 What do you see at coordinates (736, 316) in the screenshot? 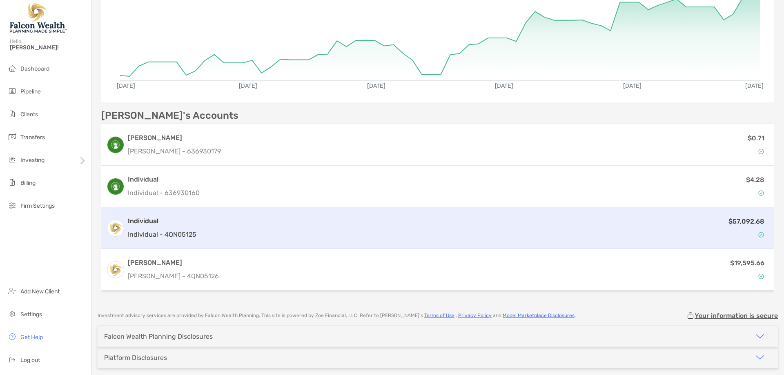
I see `p: Your information is secure` at bounding box center [736, 316].